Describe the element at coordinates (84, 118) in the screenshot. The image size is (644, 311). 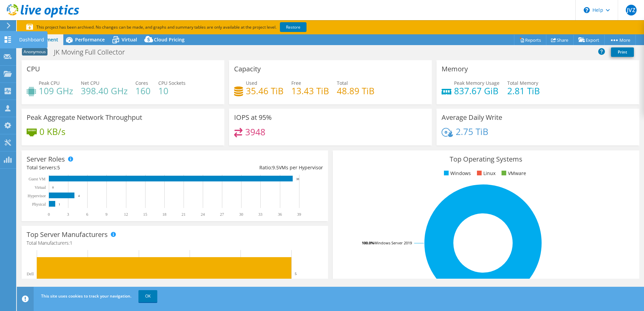
I see `h3: Peak Aggregate Network Throughput` at that location.